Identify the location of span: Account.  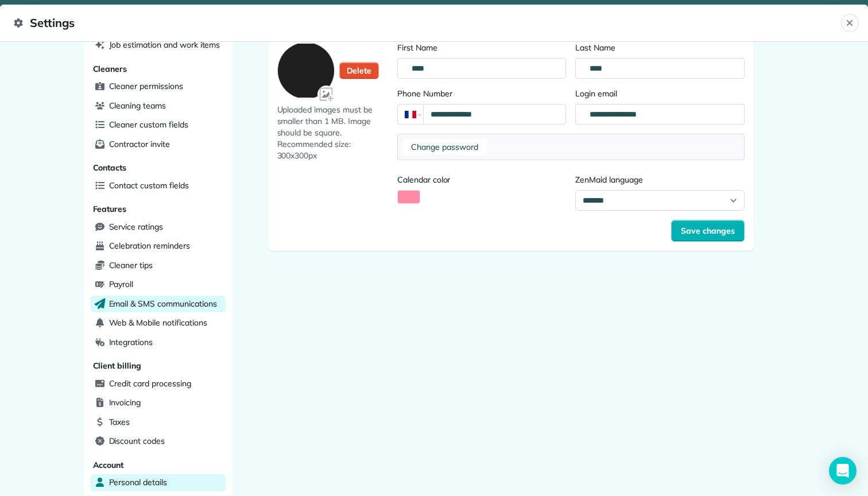
(109, 465).